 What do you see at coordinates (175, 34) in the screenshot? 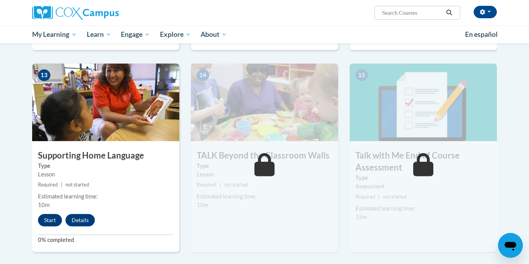
I see `a: Explore` at bounding box center [175, 34].